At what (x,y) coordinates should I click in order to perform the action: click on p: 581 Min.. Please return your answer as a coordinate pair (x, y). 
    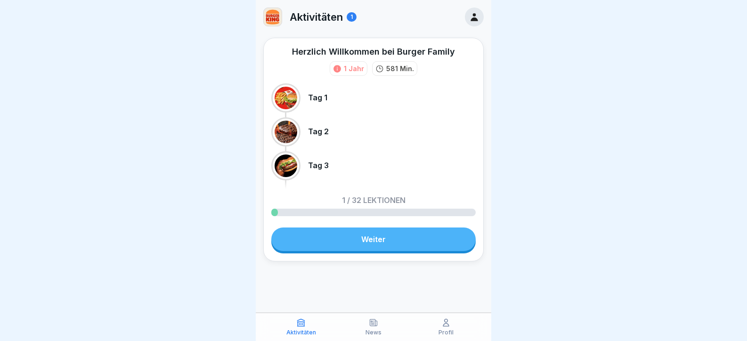
    Looking at the image, I should click on (400, 68).